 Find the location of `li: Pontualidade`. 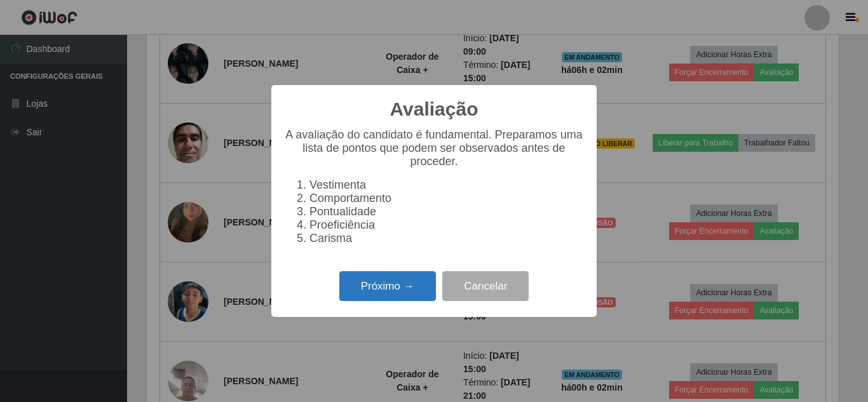

li: Pontualidade is located at coordinates (447, 212).